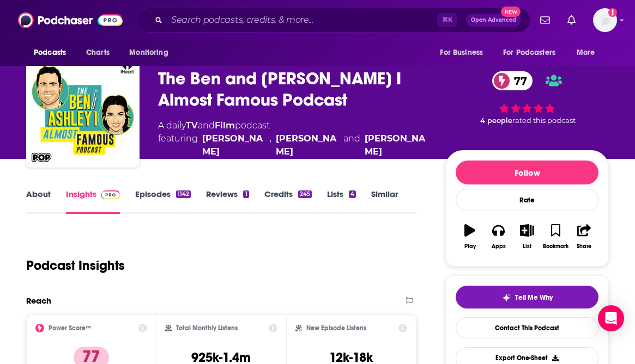 The width and height of the screenshot is (635, 364). I want to click on span: featuring, so click(293, 145).